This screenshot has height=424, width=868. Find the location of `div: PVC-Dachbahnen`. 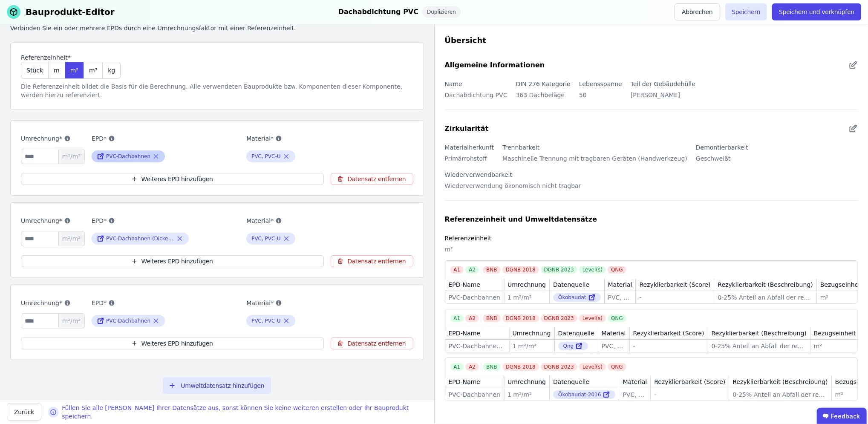

div: PVC-Dachbahnen is located at coordinates (474, 298).